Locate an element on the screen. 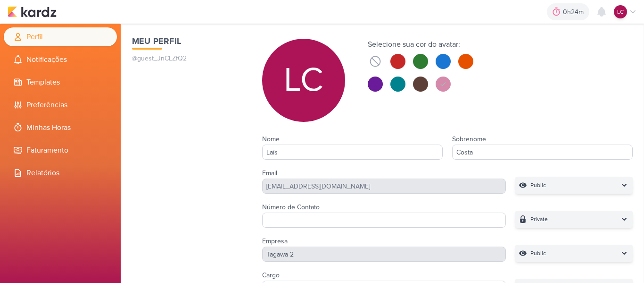 This screenshot has height=283, width=644. li: Perfil is located at coordinates (61, 37).